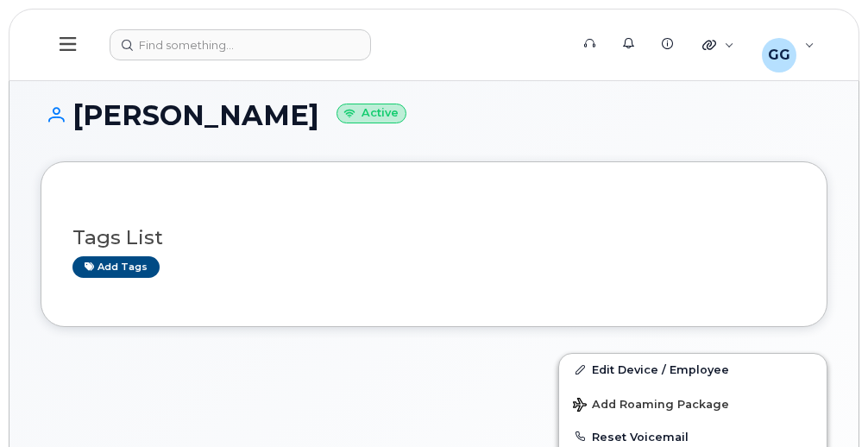  I want to click on small: Active, so click(371, 113).